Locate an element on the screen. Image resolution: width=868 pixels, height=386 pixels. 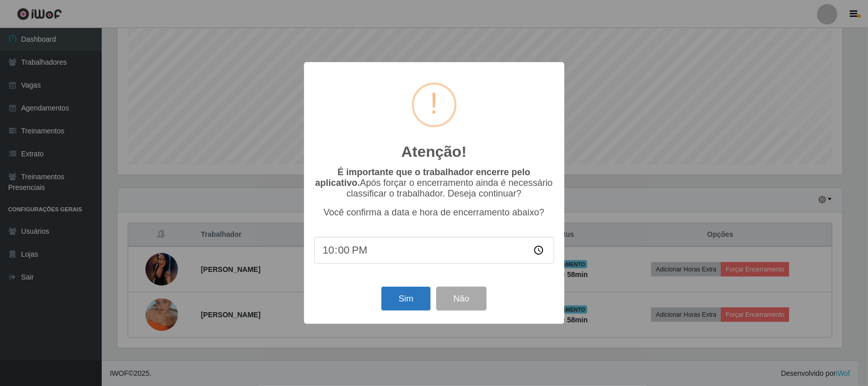
h2: Atenção! is located at coordinates (434, 152).